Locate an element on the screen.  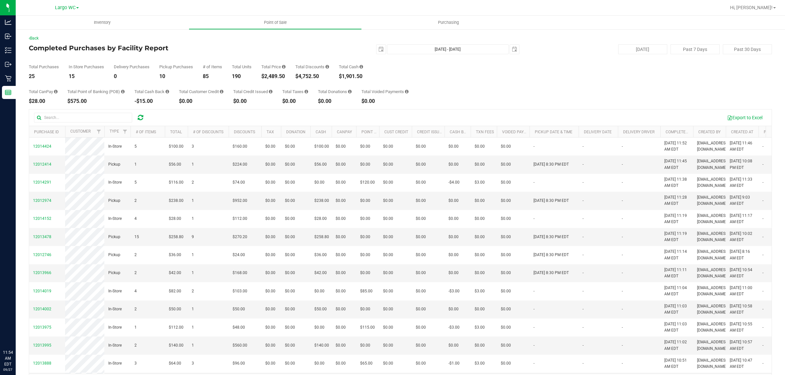
a: Customer is located at coordinates (80, 131).